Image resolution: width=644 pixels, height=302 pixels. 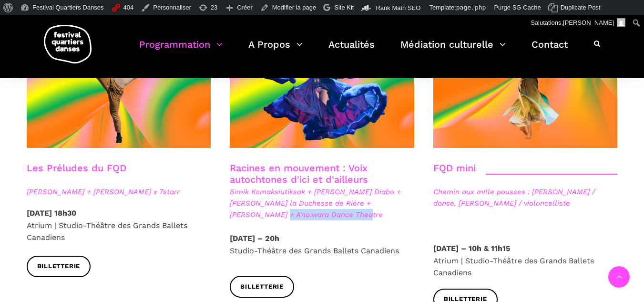 What do you see at coordinates (550, 50) in the screenshot?
I see `a: Contact` at bounding box center [550, 50].